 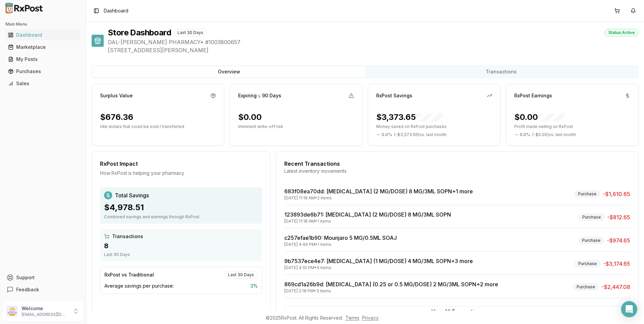 What do you see at coordinates (297, 127) in the screenshot?
I see `p: Imminent write-off risk` at bounding box center [297, 127].